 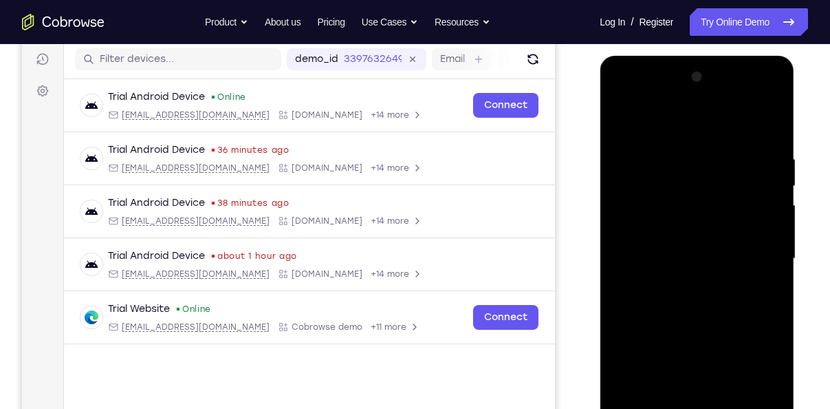 I want to click on label: Email, so click(x=431, y=52).